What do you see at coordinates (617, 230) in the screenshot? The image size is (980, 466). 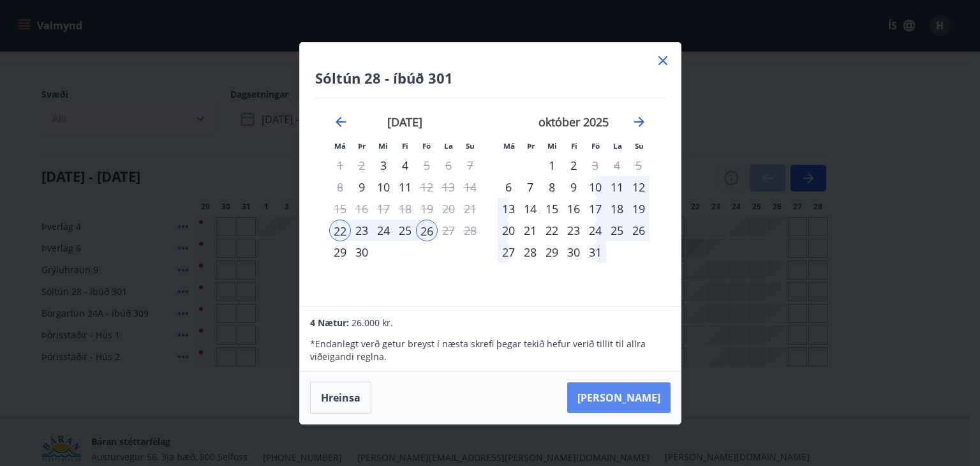 I see `td: Choose laugardagur, 25. október 2025 as your check-in date. It’s available.` at bounding box center [617, 230].